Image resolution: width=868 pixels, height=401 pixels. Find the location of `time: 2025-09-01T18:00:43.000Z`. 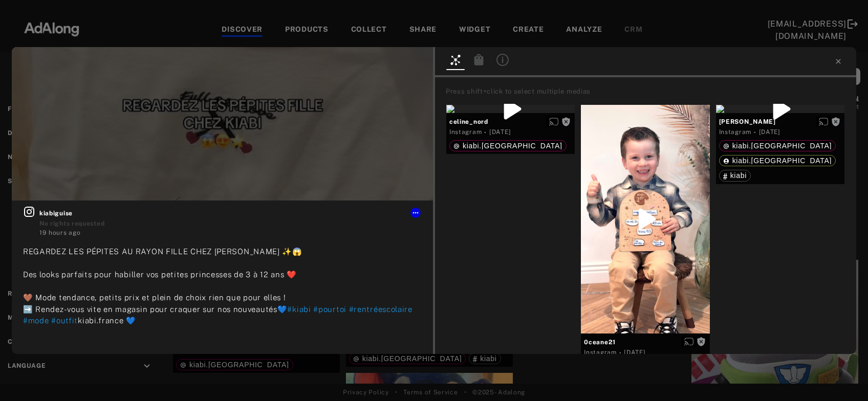

time: 2025-09-01T18:00:43.000Z is located at coordinates (500, 132).